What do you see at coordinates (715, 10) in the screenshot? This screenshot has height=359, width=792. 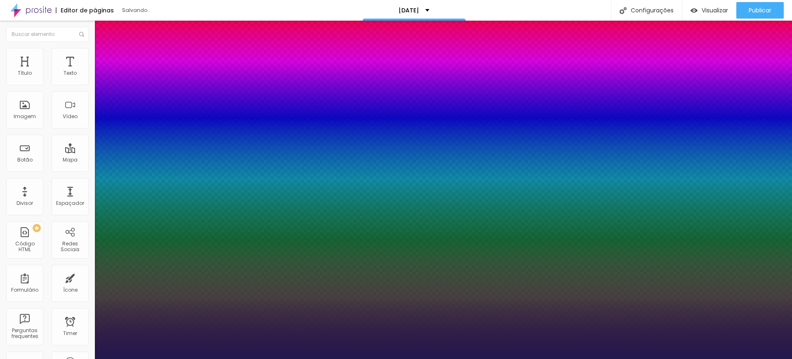 I see `span: Visualizar` at bounding box center [715, 10].